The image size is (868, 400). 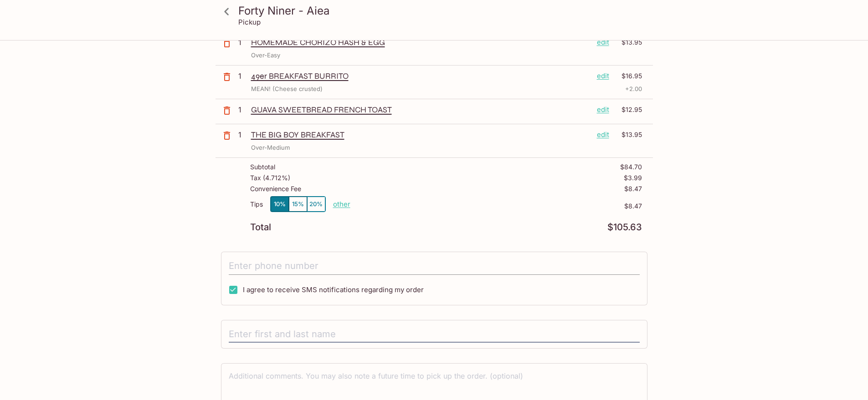 What do you see at coordinates (434, 335) in the screenshot?
I see `input: Enter first and last name` at bounding box center [434, 335].